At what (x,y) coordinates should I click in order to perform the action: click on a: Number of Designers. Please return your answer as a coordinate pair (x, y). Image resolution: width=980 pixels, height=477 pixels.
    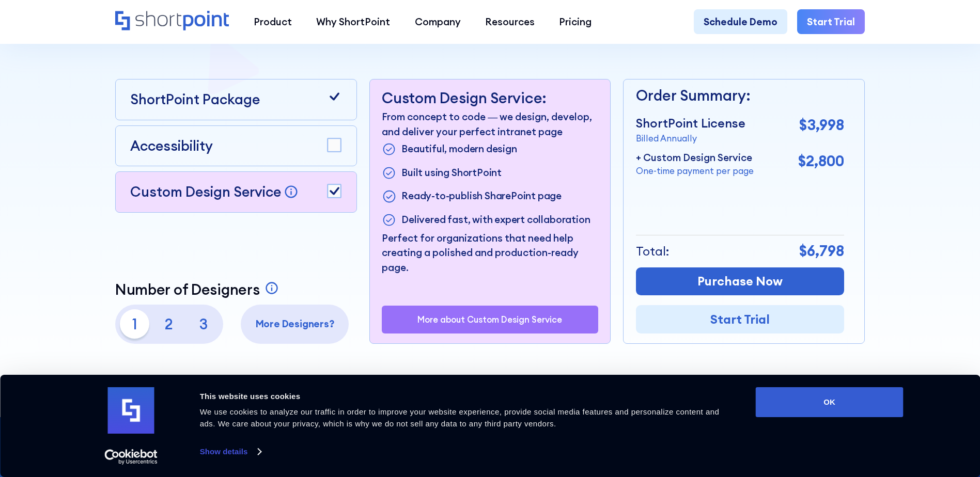
    Looking at the image, I should click on (199, 289).